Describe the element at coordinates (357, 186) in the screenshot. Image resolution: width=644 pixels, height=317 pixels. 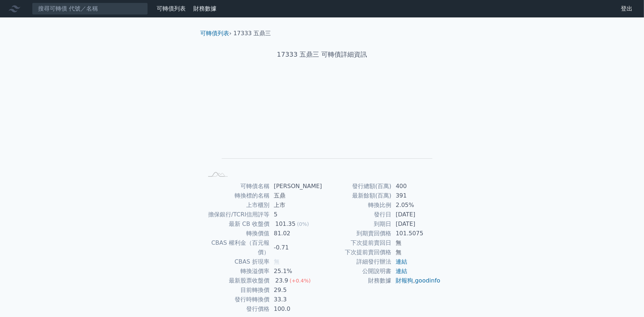
I see `td: 發行總額(百萬)` at that location.